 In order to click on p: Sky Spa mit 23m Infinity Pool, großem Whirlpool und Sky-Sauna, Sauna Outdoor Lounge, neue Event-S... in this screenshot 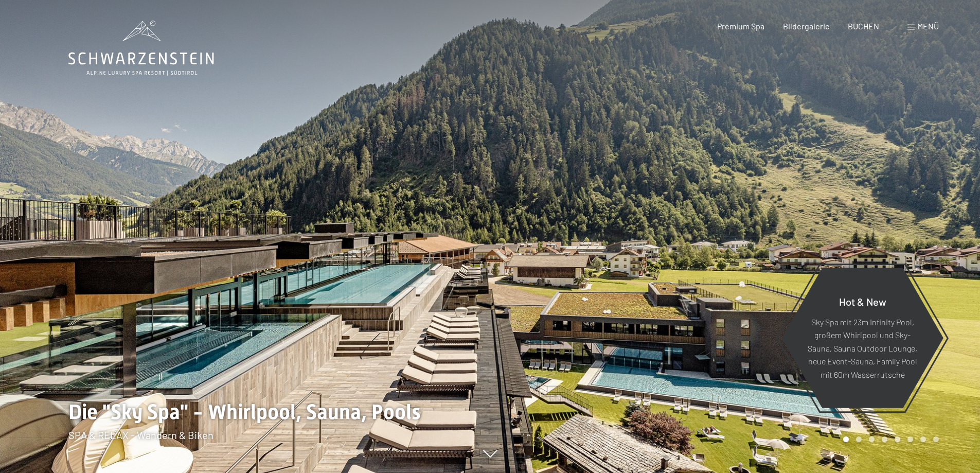, I will do `click(862, 348)`.